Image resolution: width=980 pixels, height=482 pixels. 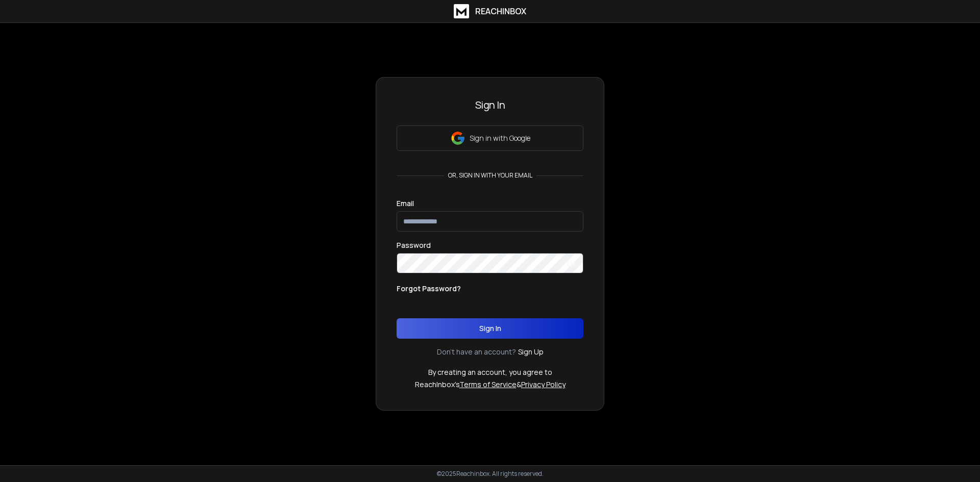 What do you see at coordinates (500, 138) in the screenshot?
I see `p: Sign in with Google` at bounding box center [500, 138].